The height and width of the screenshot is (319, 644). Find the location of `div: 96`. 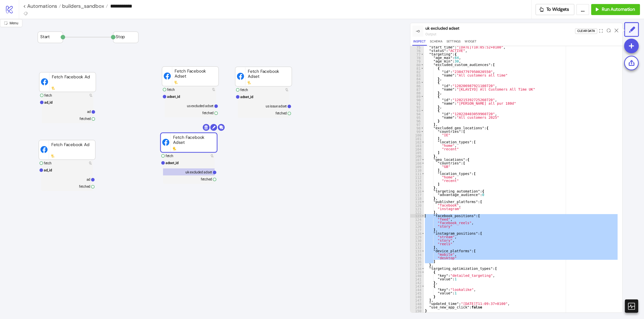

div: 96 is located at coordinates (417, 121).